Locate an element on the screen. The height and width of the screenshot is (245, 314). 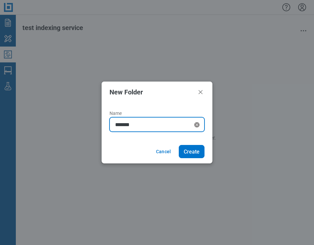
button: Create is located at coordinates (192, 151).